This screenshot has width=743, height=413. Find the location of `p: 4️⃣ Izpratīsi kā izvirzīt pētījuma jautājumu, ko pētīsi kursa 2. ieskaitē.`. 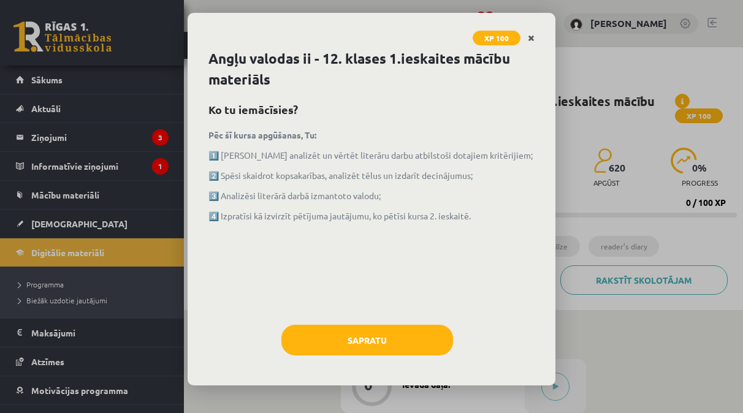

p: 4️⃣ Izpratīsi kā izvirzīt pētījuma jautājumu, ko pētīsi kursa 2. ieskaitē. is located at coordinates (371, 216).